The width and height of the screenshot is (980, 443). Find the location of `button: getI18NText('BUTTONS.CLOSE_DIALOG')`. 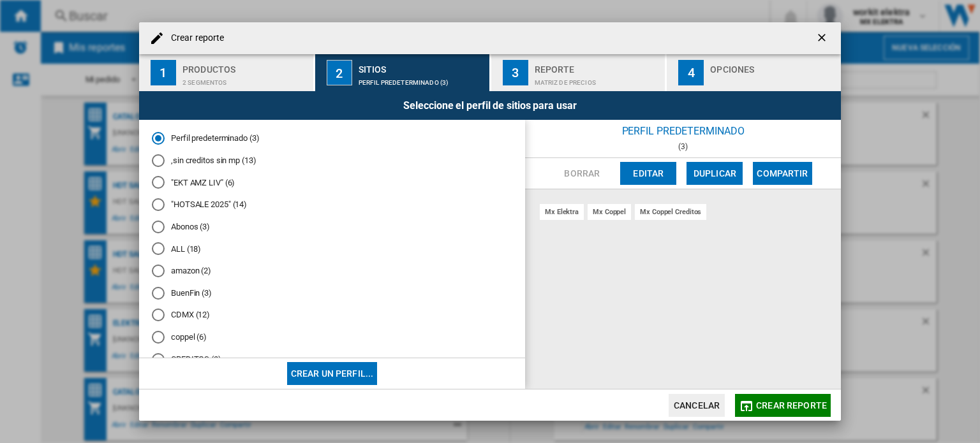

button: getI18NText('BUTTONS.CLOSE_DIALOG') is located at coordinates (823, 38).